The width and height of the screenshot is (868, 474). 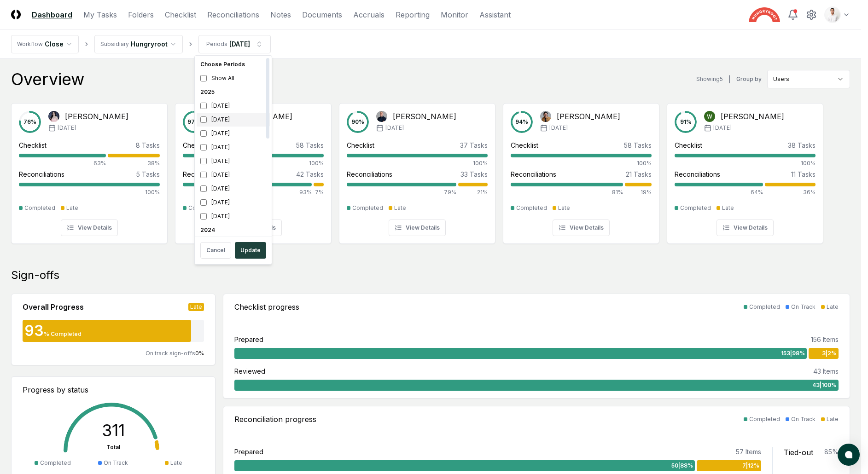 I want to click on div: 2025, so click(x=233, y=92).